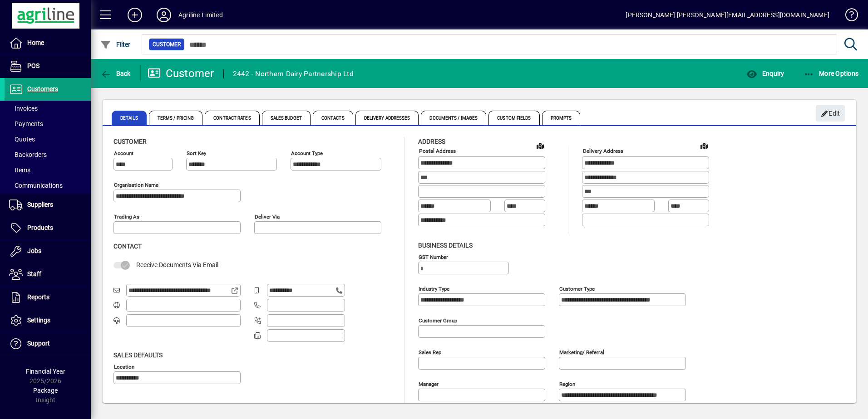  I want to click on button: Back, so click(115, 74).